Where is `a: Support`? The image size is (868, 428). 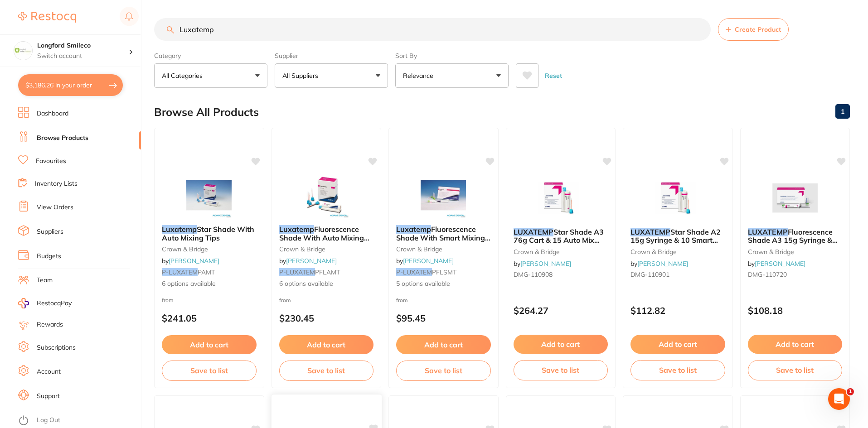 a: Support is located at coordinates (48, 397).